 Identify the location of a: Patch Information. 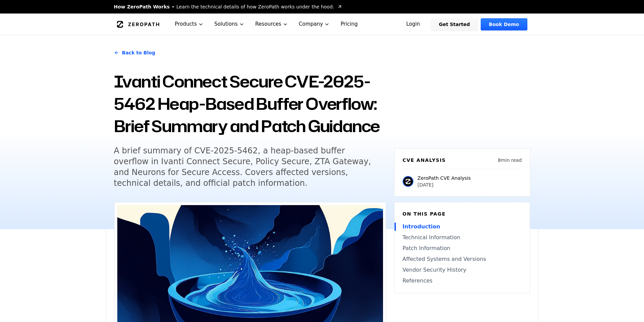
(462, 248).